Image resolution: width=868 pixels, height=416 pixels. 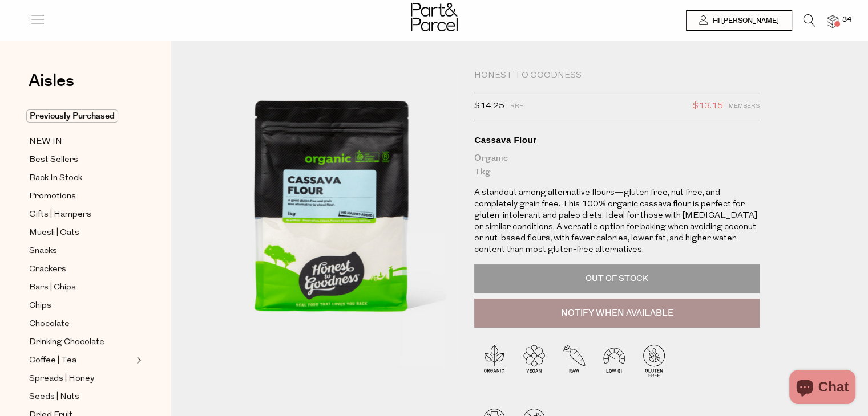 What do you see at coordinates (81, 178) in the screenshot?
I see `a: Back In Stock` at bounding box center [81, 178].